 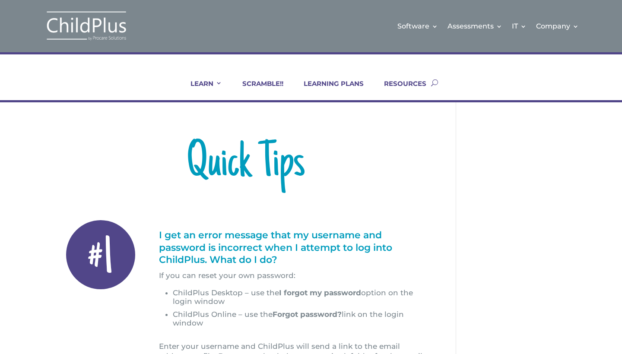 What do you see at coordinates (257, 90) in the screenshot?
I see `a: SCRAMBLE!!` at bounding box center [257, 90].